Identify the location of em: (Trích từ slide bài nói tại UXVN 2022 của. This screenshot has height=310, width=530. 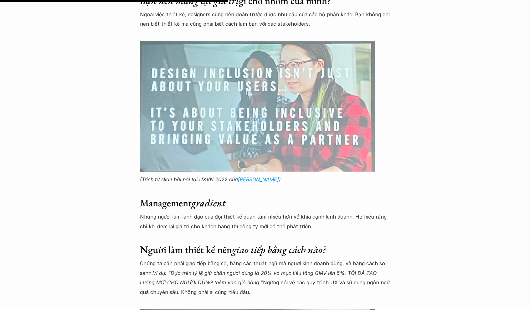
(189, 179).